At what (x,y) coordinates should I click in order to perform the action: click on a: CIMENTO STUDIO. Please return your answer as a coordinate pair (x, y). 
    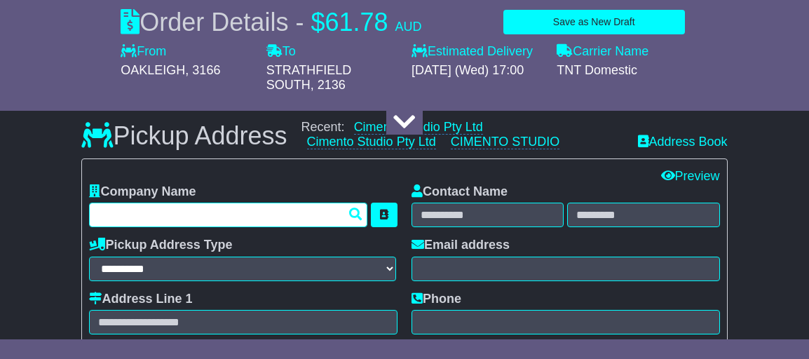
    Looking at the image, I should click on (505, 142).